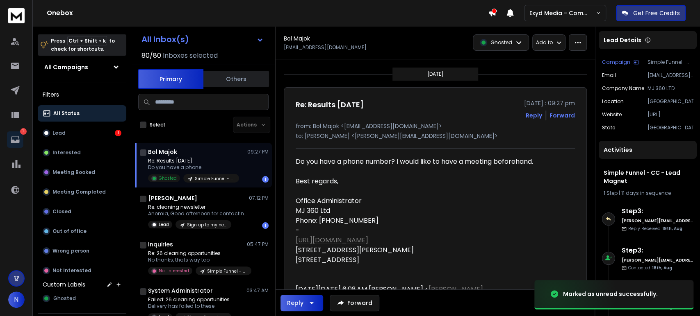 The height and width of the screenshot is (316, 700). I want to click on p: 05:47 PM, so click(257, 245).